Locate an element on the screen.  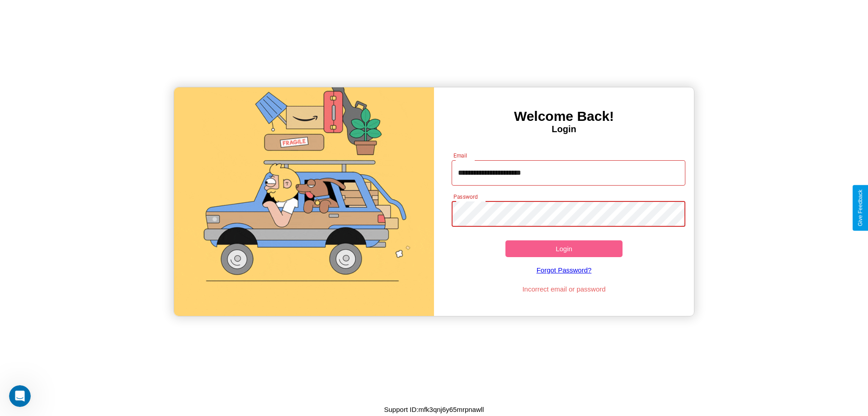
p: Support ID: mfk3qnj6y65mrpnawll is located at coordinates (434, 409).